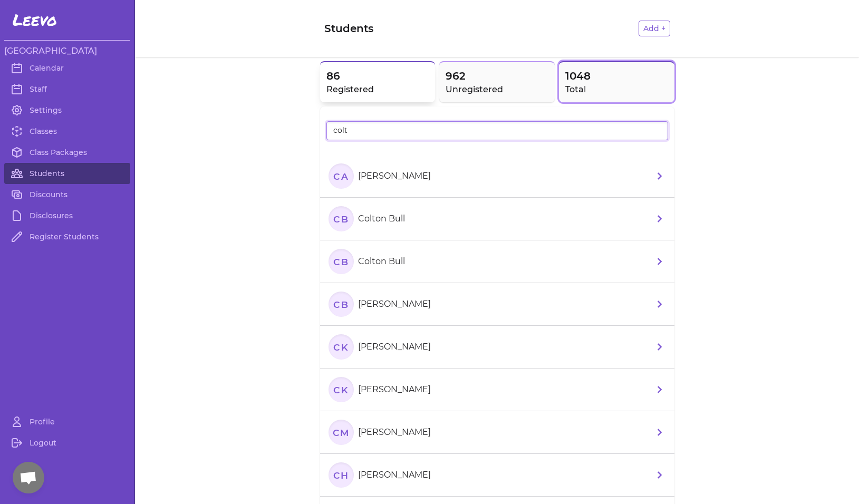 This screenshot has height=504, width=859. I want to click on a: Class Packages, so click(67, 153).